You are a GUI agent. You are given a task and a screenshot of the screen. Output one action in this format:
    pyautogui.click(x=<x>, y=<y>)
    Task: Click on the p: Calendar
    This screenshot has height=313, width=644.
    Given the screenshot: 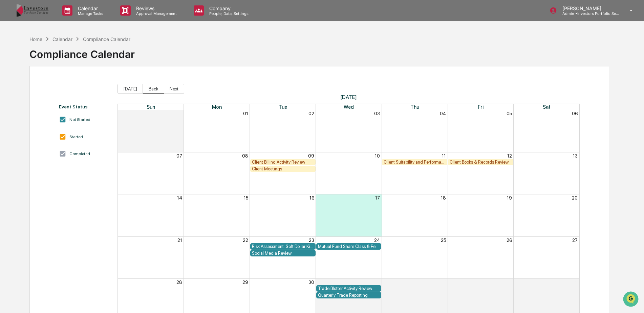 What is the action you would take?
    pyautogui.click(x=89, y=8)
    